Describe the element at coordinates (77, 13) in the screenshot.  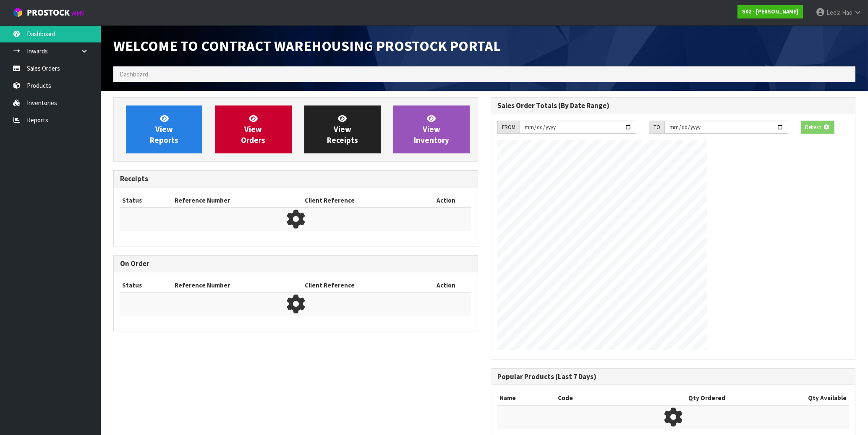
I see `small: WMS` at that location.